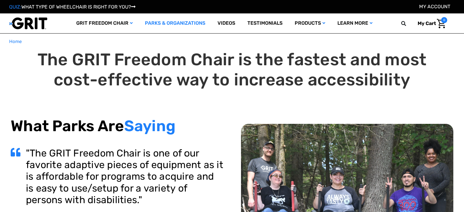  Describe the element at coordinates (175, 23) in the screenshot. I see `a: Parks & Organizations` at that location.